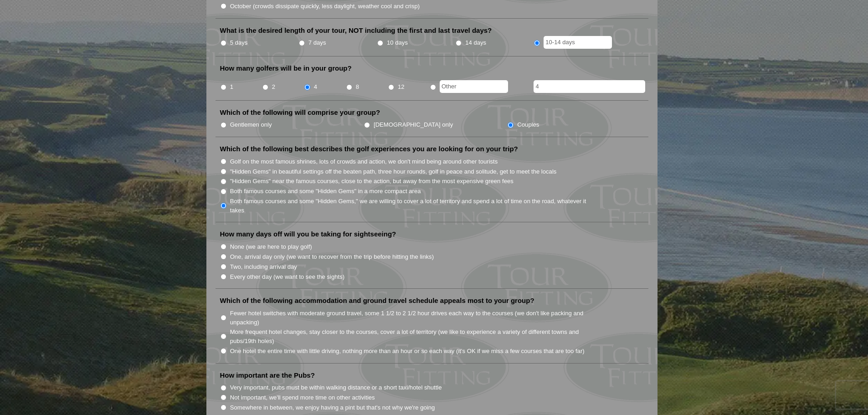 The width and height of the screenshot is (868, 415). I want to click on label: Every other day (we want to see the sights), so click(287, 277).